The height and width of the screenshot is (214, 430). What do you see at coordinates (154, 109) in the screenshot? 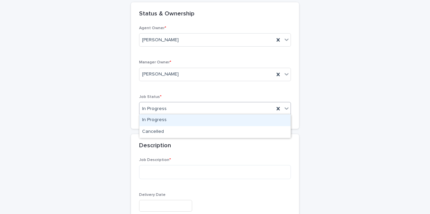
I see `span: In Progress` at bounding box center [154, 109].